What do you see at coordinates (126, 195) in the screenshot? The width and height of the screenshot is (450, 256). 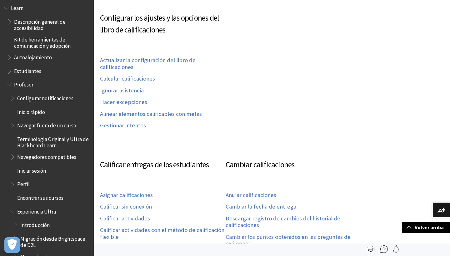 I see `a: Asignar calificaciones` at bounding box center [126, 195].